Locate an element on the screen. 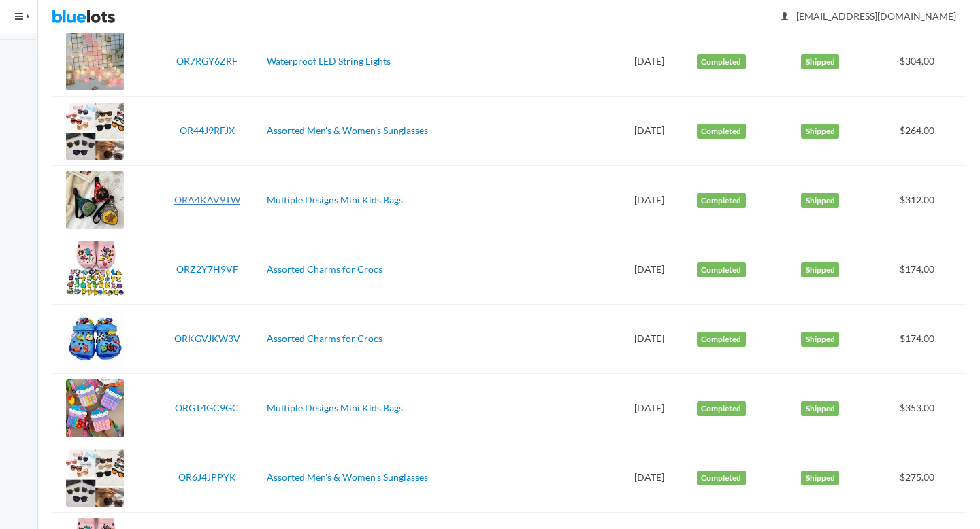 This screenshot has height=529, width=980. a: ORGT4GC9GC is located at coordinates (207, 407).